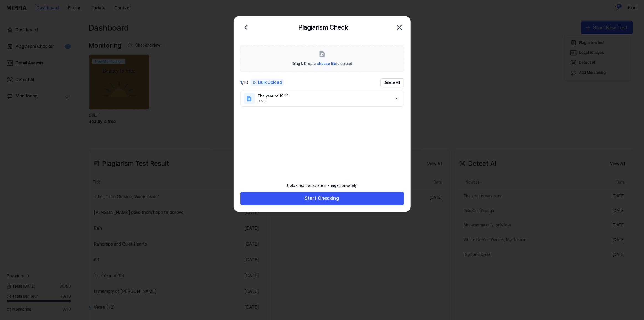 Image resolution: width=644 pixels, height=320 pixels. I want to click on button: Bulk Upload, so click(267, 83).